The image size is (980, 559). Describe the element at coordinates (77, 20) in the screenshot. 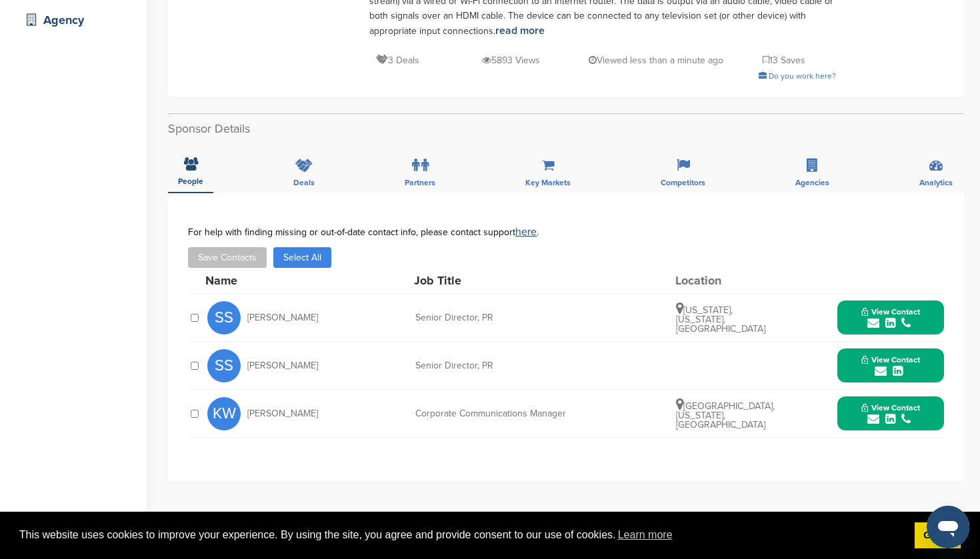

I see `div: Agency` at that location.